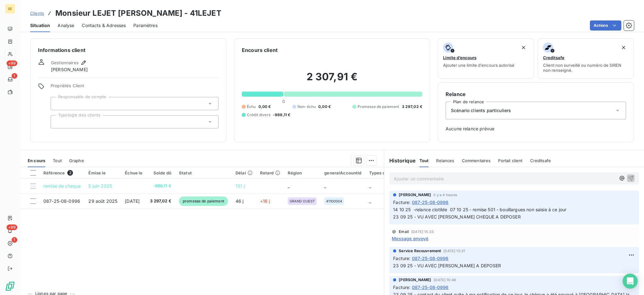 The width and height of the screenshot is (644, 295). I want to click on span: Message envoyé, so click(410, 238).